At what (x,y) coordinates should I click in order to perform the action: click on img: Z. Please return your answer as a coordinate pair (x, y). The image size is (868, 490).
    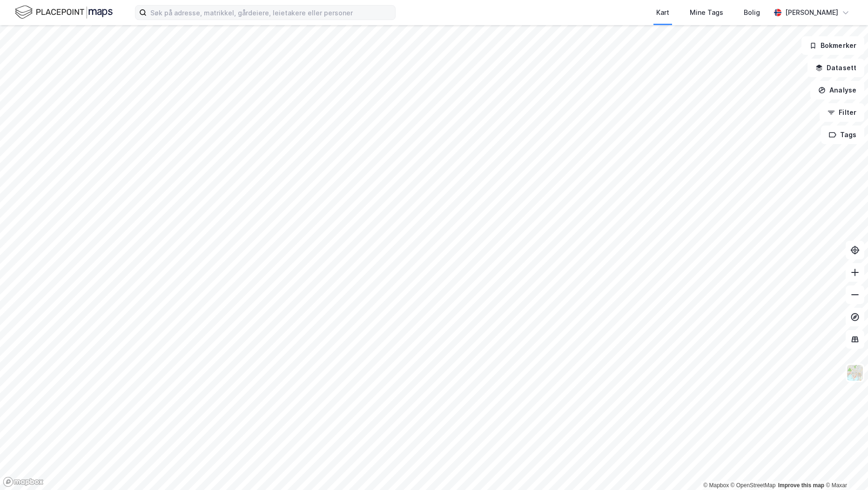
    Looking at the image, I should click on (855, 373).